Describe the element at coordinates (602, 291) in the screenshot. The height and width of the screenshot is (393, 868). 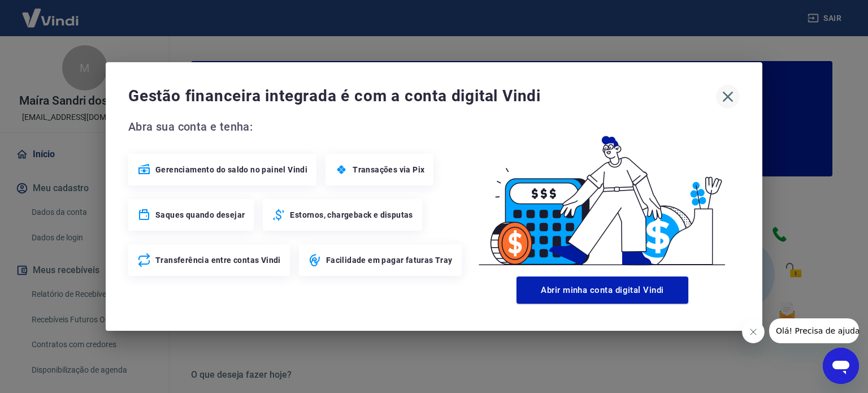
I see `button: Abrir minha conta digital Vindi` at that location.